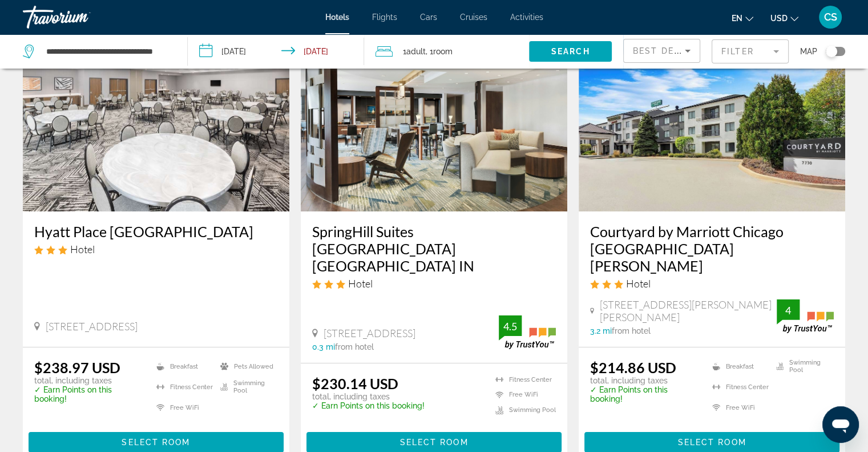 Image resolution: width=868 pixels, height=452 pixels. I want to click on button: Change language, so click(742, 18).